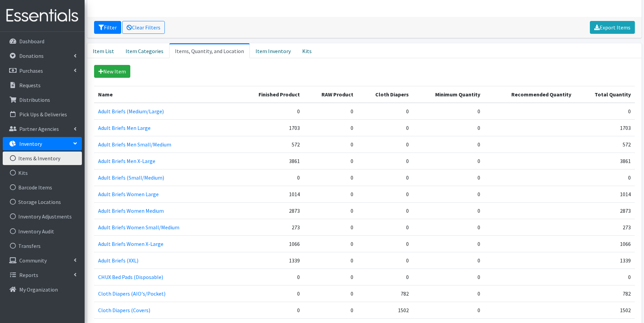 This screenshot has width=644, height=323. I want to click on img: HumanEssentials, so click(43, 16).